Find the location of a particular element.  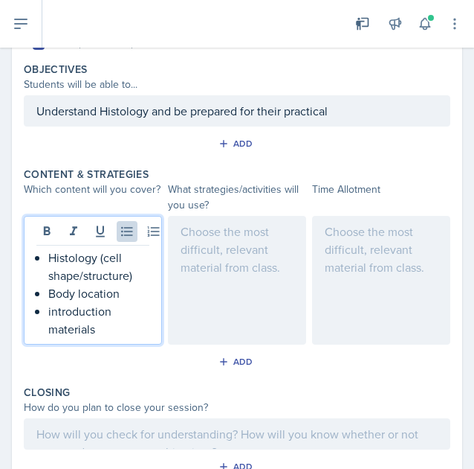

label: Content & Strategies is located at coordinates (86, 174).